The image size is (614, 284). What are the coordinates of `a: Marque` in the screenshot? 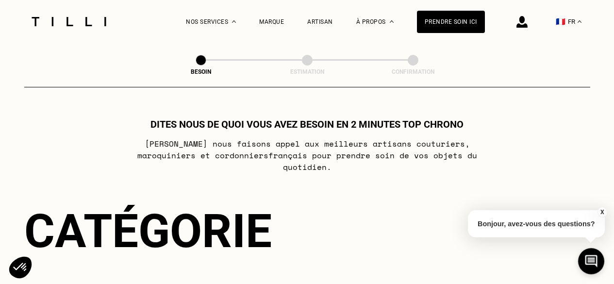 It's located at (272, 22).